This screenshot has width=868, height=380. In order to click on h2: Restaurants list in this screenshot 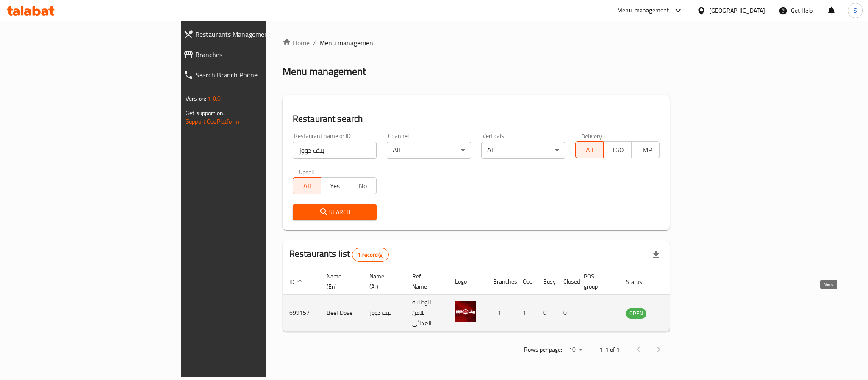, I will do `click(339, 255)`.